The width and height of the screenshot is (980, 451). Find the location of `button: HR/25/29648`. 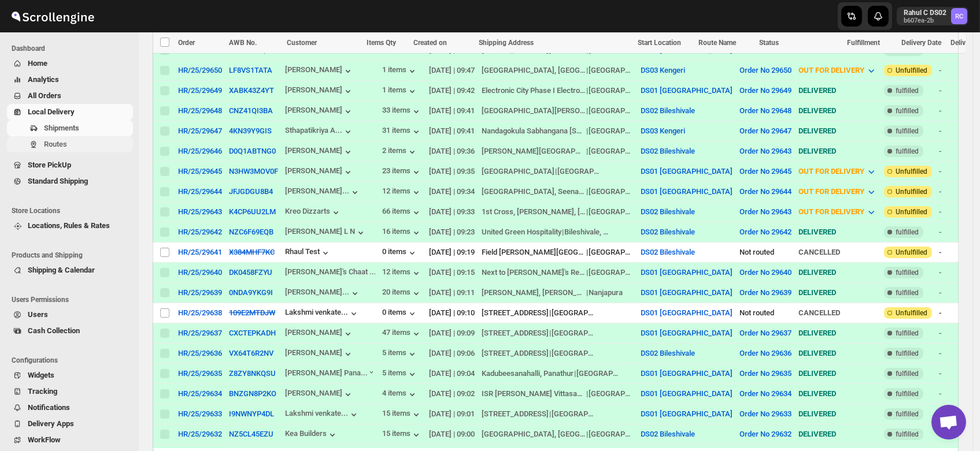

button: HR/25/29648 is located at coordinates (200, 111).